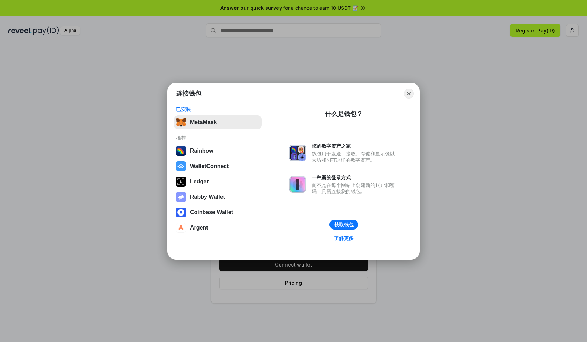 This screenshot has width=587, height=342. What do you see at coordinates (218, 138) in the screenshot?
I see `div: 推荐` at bounding box center [218, 138].